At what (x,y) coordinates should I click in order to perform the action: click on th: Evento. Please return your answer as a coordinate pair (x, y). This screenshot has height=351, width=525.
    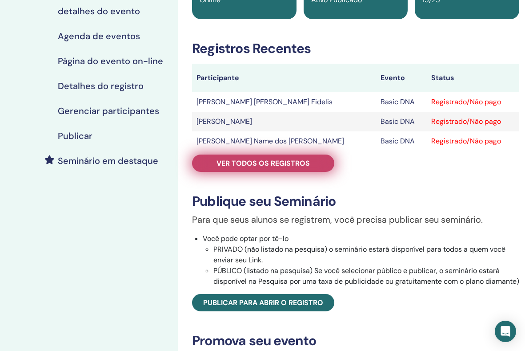
    Looking at the image, I should click on (402, 78).